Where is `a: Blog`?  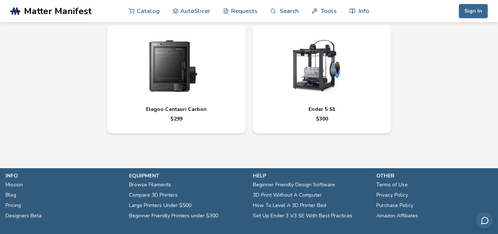 a: Blog is located at coordinates (11, 195).